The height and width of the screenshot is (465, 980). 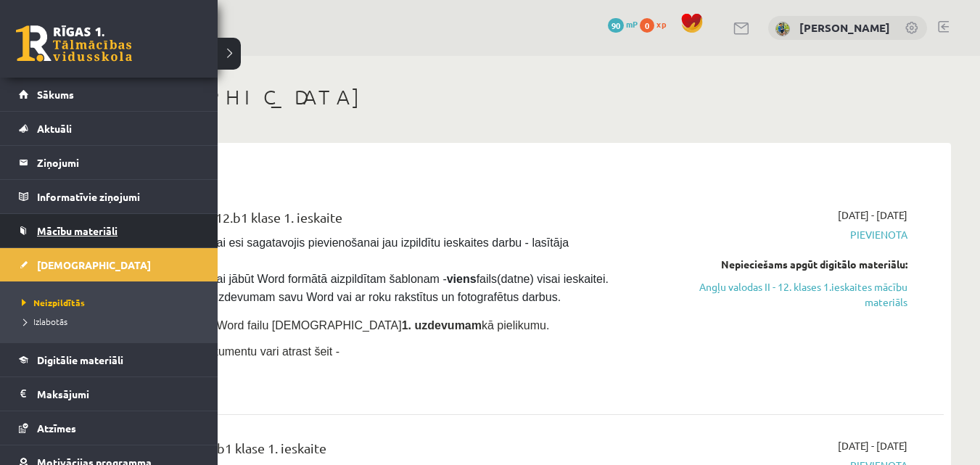 I want to click on a: Aktuāli, so click(x=109, y=129).